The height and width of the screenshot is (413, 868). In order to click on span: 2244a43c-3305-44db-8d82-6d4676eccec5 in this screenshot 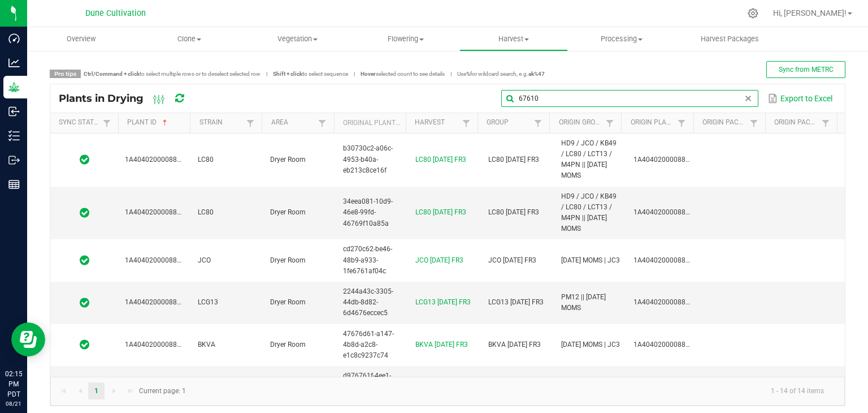, I will do `click(368, 302)`.